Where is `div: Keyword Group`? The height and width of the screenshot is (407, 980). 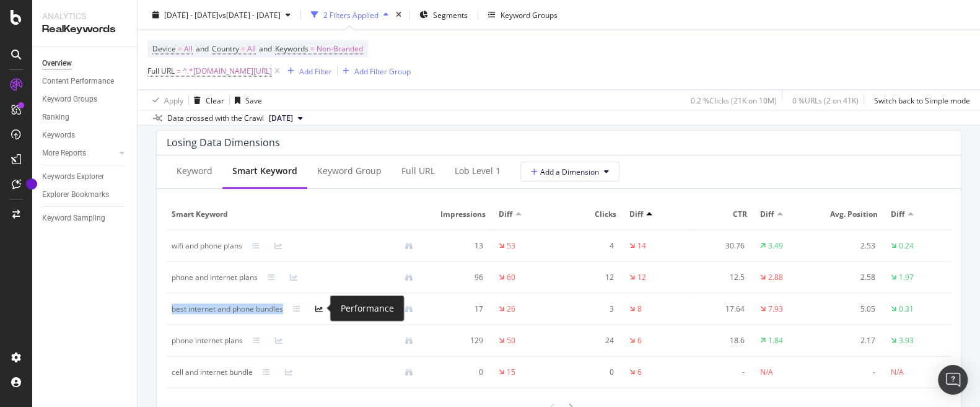 div: Keyword Group is located at coordinates (349, 171).